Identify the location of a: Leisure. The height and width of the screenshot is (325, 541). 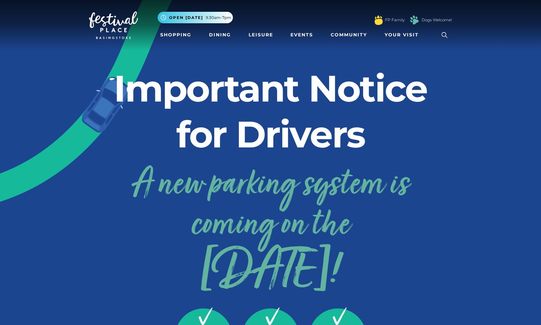
(261, 35).